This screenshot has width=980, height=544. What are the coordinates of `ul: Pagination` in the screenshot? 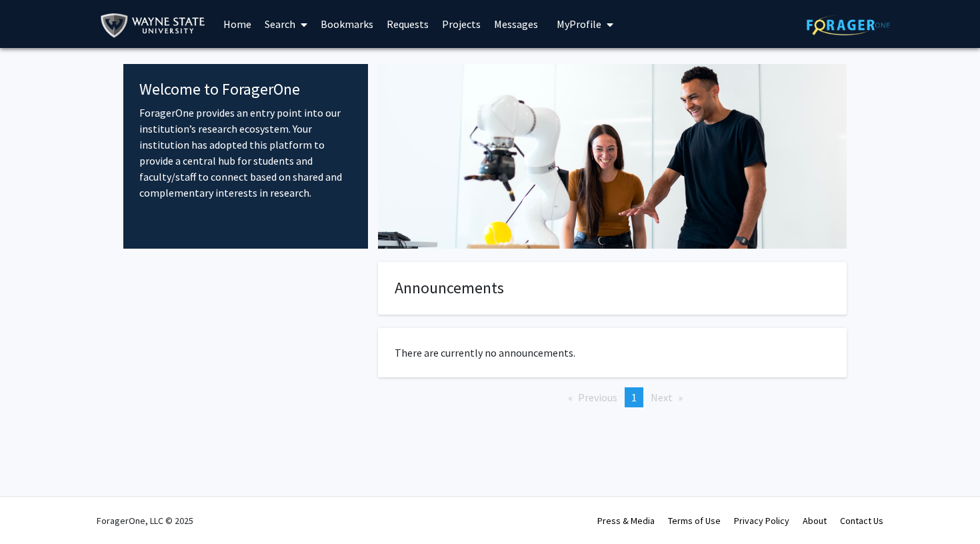 It's located at (613, 397).